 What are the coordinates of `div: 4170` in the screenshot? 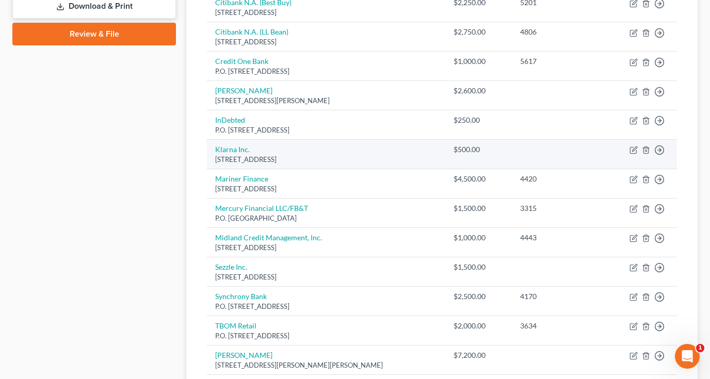 It's located at (558, 297).